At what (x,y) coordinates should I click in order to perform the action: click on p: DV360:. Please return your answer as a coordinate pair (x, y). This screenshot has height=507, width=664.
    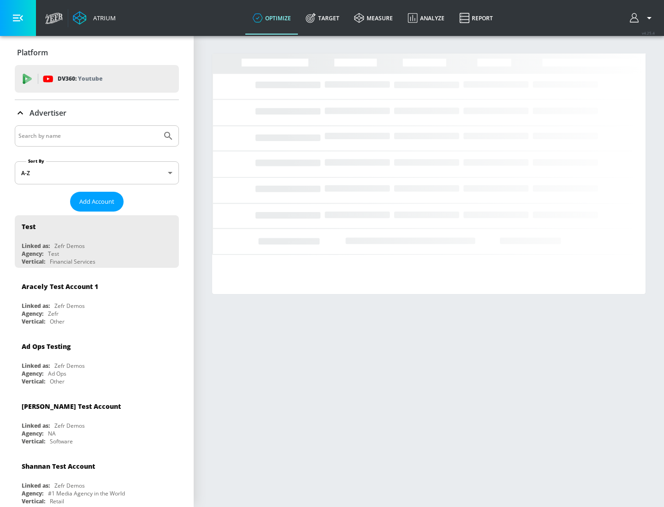
    Looking at the image, I should click on (80, 79).